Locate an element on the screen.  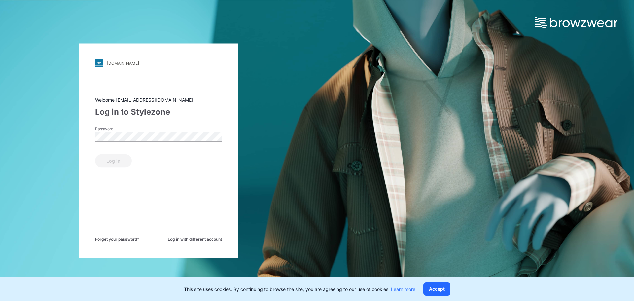
div: Log in to Stylezone is located at coordinates (158, 112).